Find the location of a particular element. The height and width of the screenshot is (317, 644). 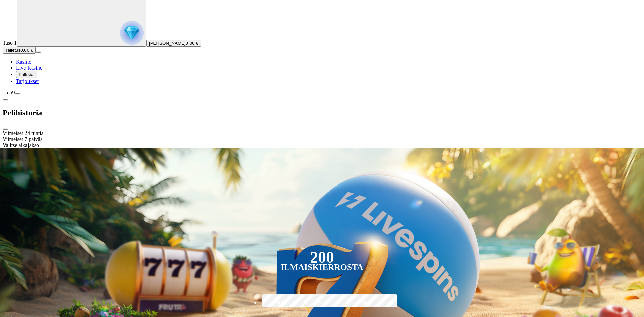

span: 15:59 is located at coordinates (9, 92).